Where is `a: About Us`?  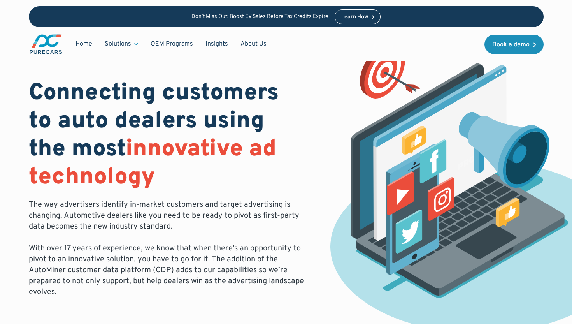 a: About Us is located at coordinates (253, 44).